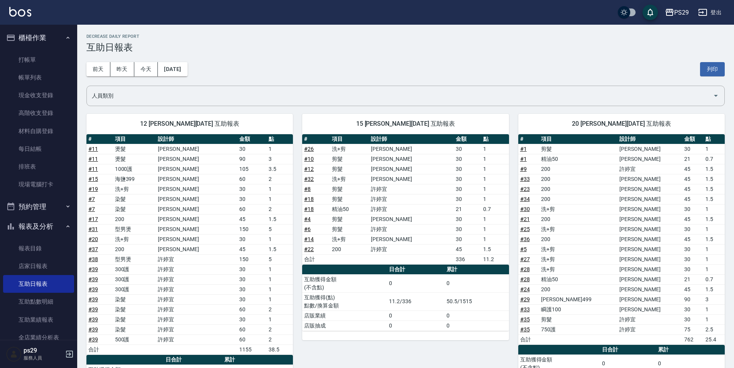 The image size is (734, 368). Describe the element at coordinates (39, 38) in the screenshot. I see `button: 櫃檯作業` at that location.